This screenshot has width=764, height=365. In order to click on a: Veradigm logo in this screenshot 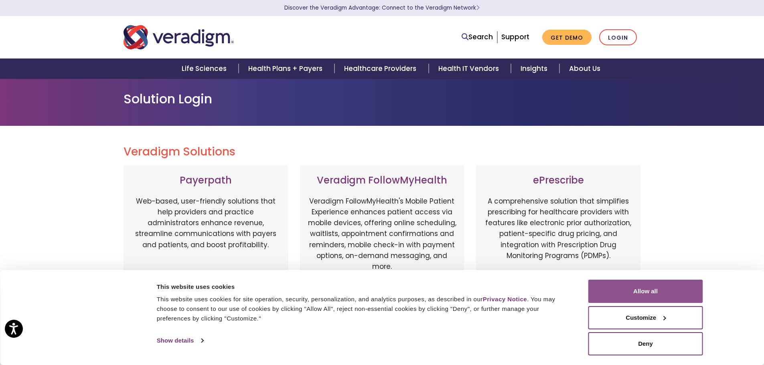, I will do `click(178, 37)`.